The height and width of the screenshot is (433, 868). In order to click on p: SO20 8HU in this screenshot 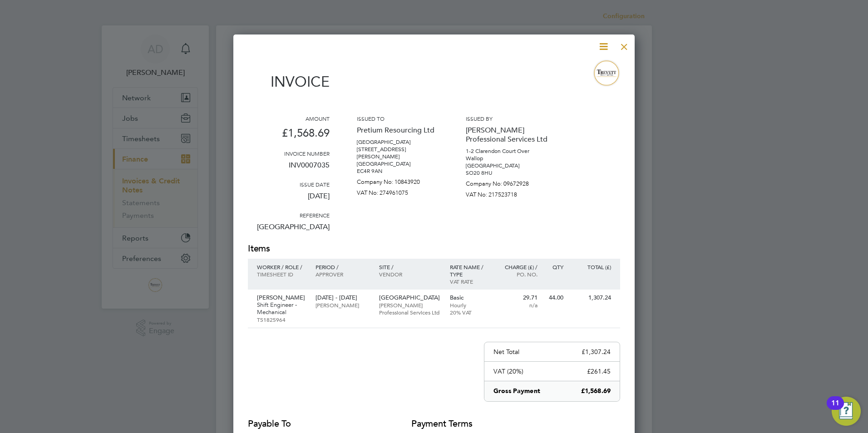, I will do `click(506, 173)`.